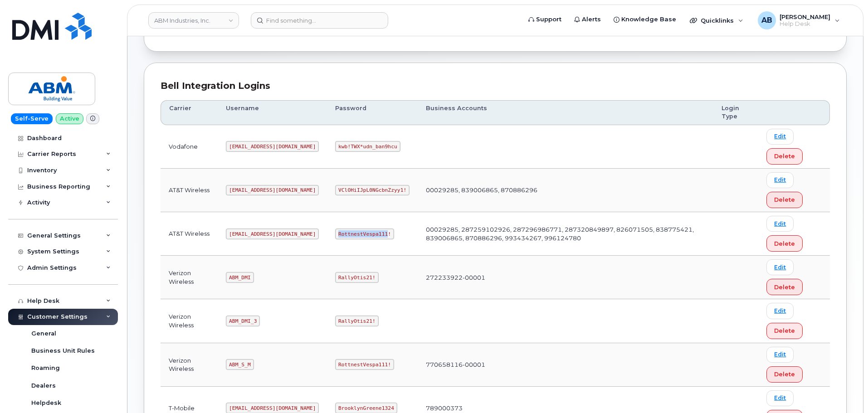 The width and height of the screenshot is (868, 413). I want to click on span: Support, so click(549, 20).